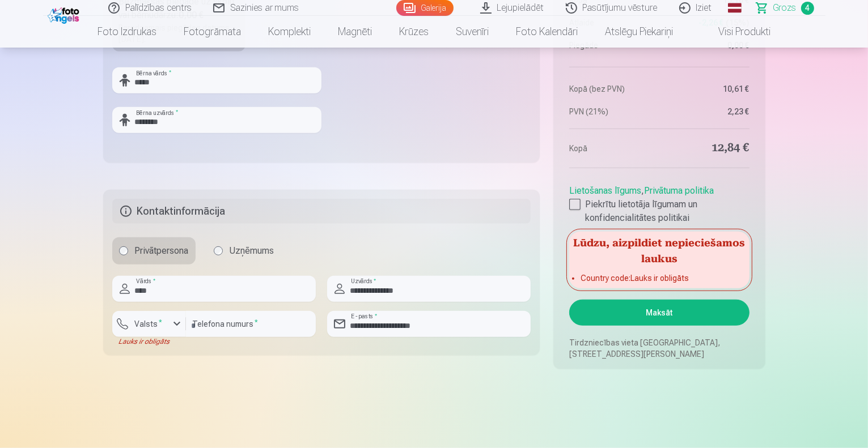 This screenshot has width=868, height=448. What do you see at coordinates (605, 190) in the screenshot?
I see `a: Lietošanas līgums` at bounding box center [605, 190].